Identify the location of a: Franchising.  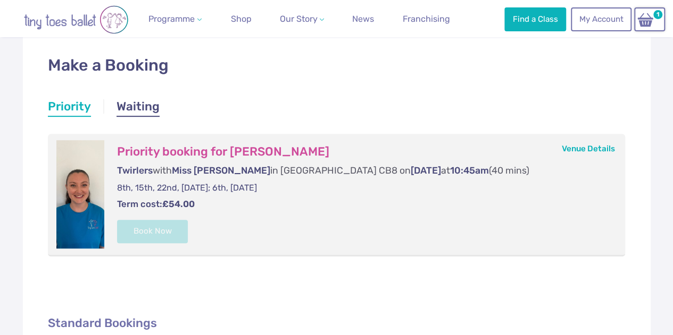
(426, 19).